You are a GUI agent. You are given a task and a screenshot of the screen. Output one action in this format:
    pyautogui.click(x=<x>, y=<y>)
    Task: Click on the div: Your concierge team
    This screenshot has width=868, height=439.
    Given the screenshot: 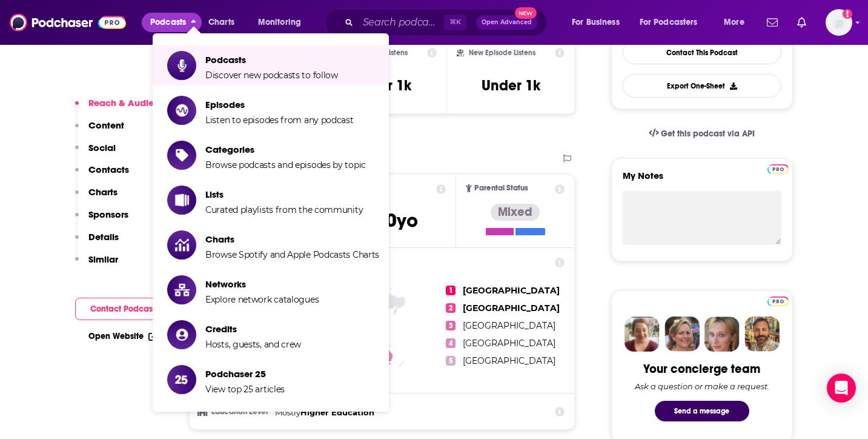 What is the action you would take?
    pyautogui.click(x=702, y=368)
    